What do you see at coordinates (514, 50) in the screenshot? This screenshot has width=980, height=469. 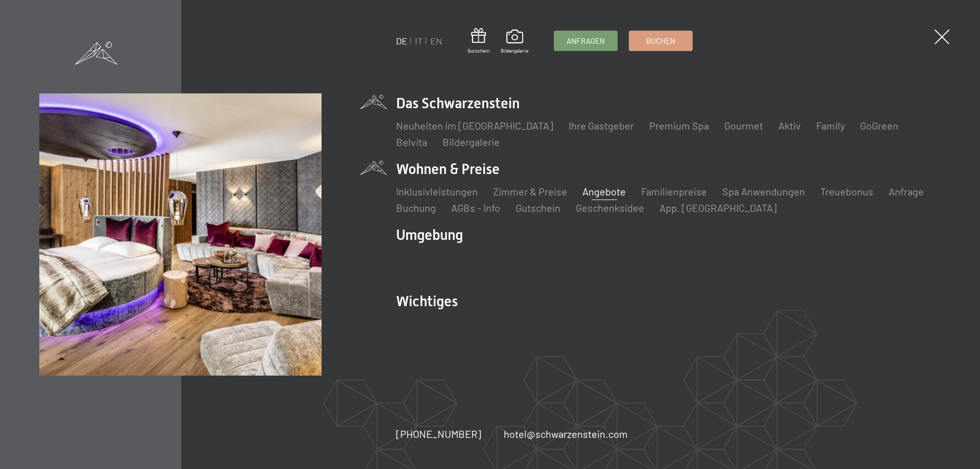 I see `span: Bildergalerie` at bounding box center [514, 50].